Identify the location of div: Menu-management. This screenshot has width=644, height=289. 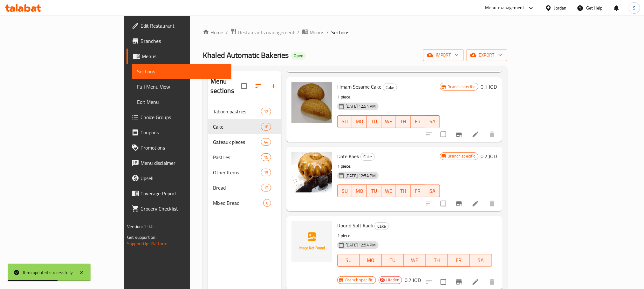
(505, 8).